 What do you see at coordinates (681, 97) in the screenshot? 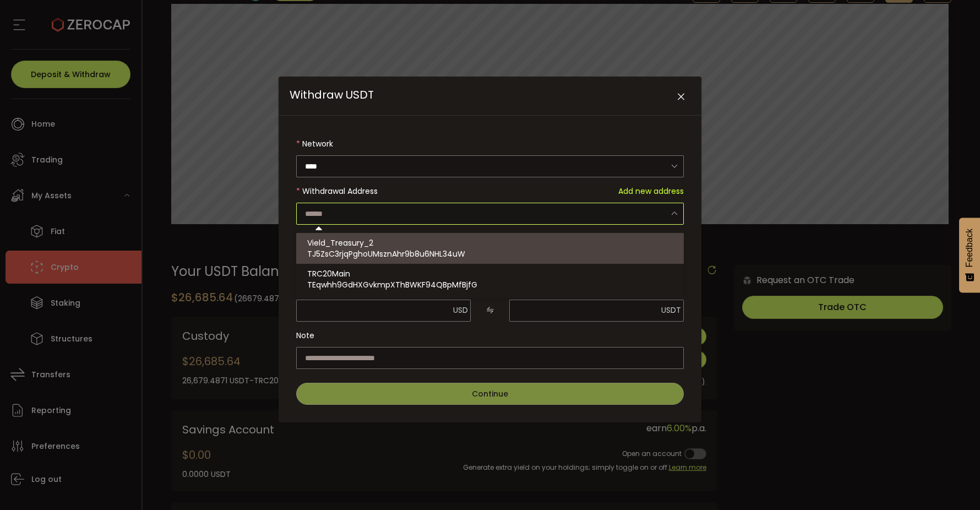
I see `button: Close` at bounding box center [681, 97].